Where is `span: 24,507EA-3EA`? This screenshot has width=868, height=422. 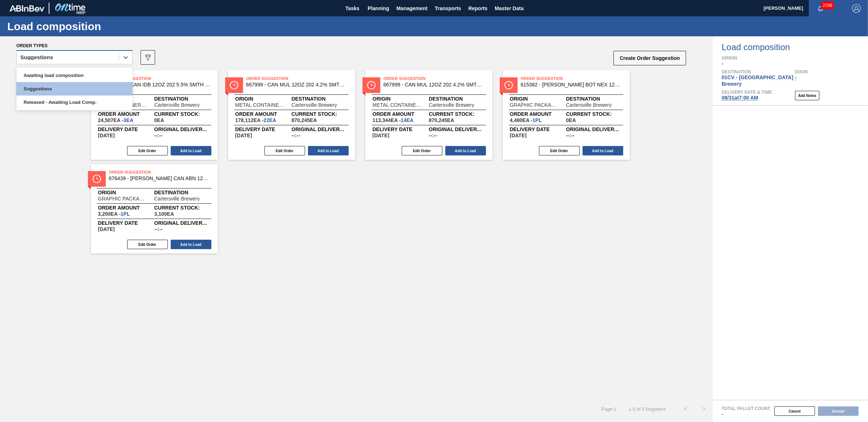 span: 24,507EA-3EA is located at coordinates (116, 120).